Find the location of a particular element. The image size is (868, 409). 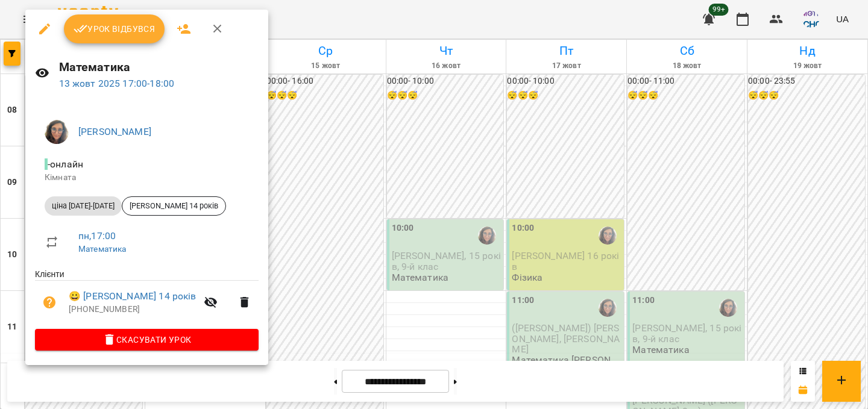

a: 13 жовт 2025 17:00-18:00 is located at coordinates (117, 83).